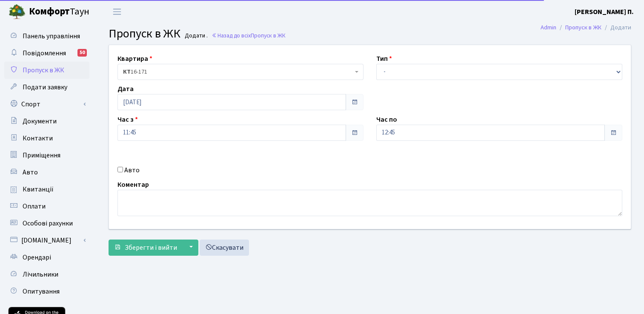  Describe the element at coordinates (38, 138) in the screenshot. I see `span: Контакти` at that location.